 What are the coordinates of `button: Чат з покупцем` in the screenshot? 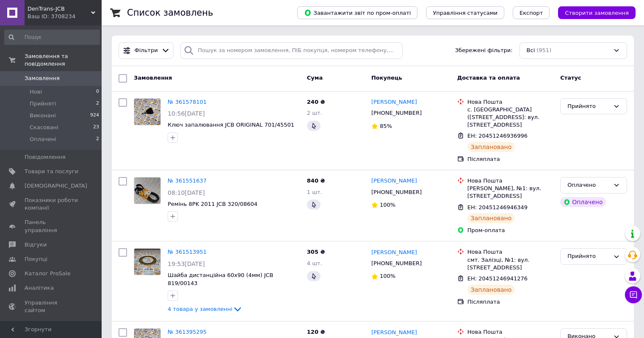 It's located at (633, 294).